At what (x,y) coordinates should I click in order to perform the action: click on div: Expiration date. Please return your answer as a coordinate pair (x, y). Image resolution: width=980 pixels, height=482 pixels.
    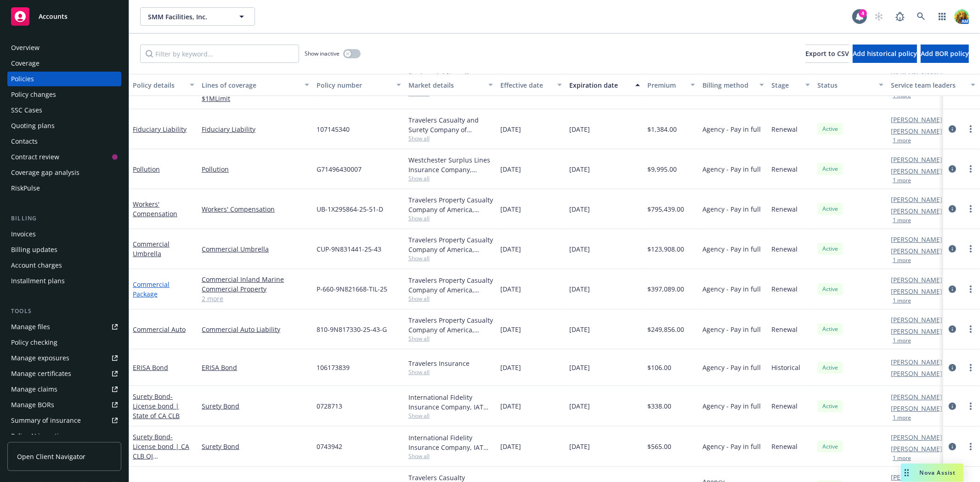
    Looking at the image, I should click on (600, 85).